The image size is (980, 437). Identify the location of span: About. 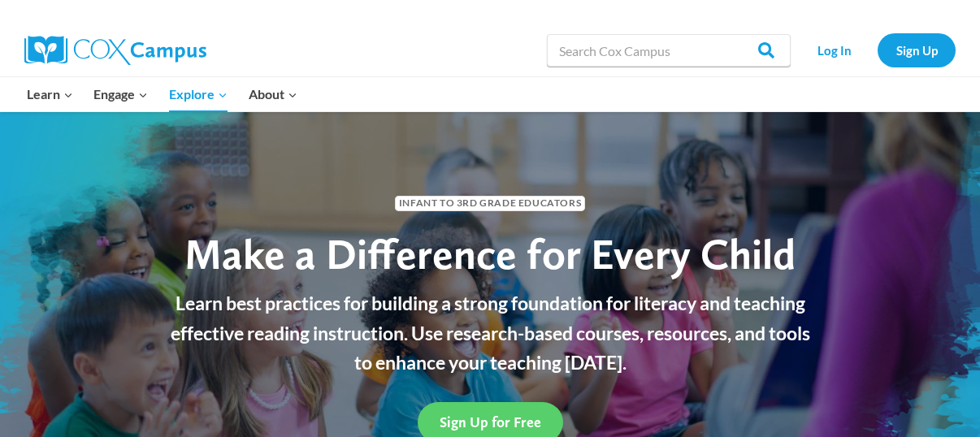
(273, 95).